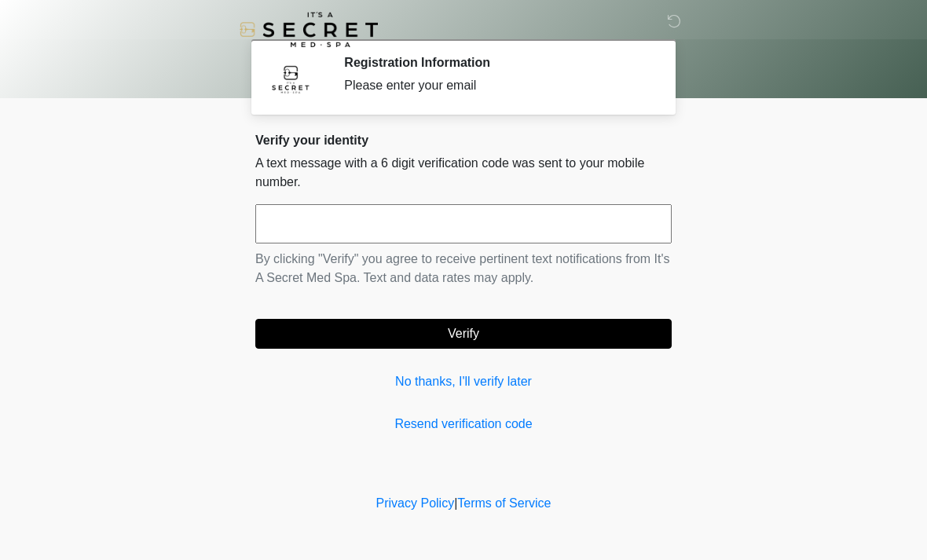 The width and height of the screenshot is (927, 560). What do you see at coordinates (464, 268) in the screenshot?
I see `p: By clicking "Verify" you agree to receive pertinent text notifications from It's A Secret Med Spa...` at bounding box center [464, 268].